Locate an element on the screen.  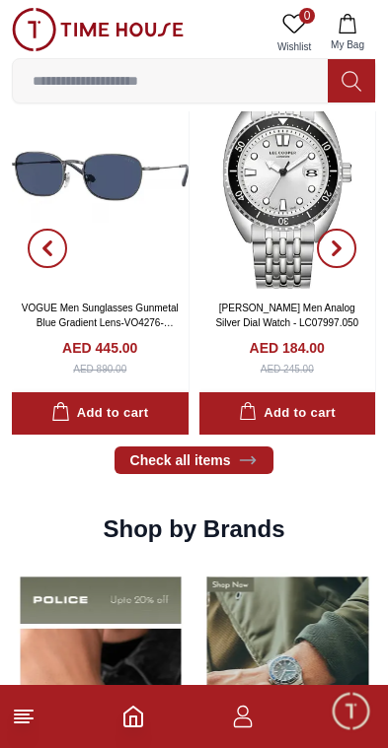
a: 0Wishlist is located at coordinates (294, 33).